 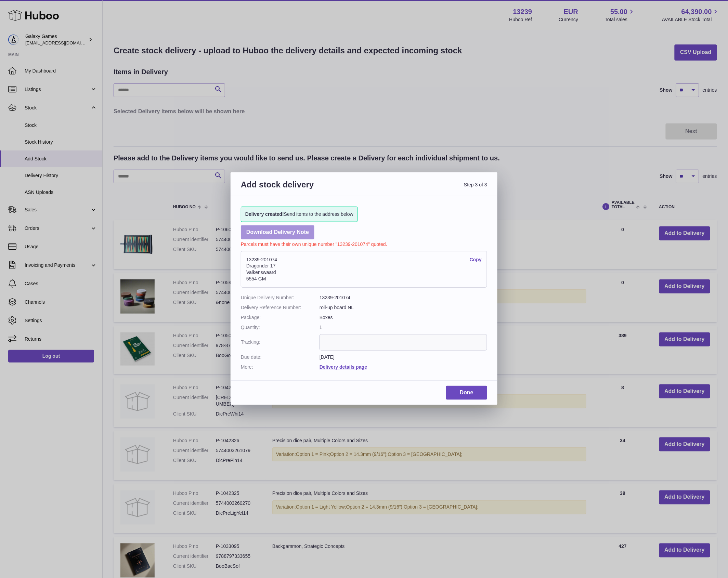 What do you see at coordinates (364, 270) in the screenshot?
I see `address: 13239-201074 Dragonder 17 Valkenswaard 5554 GM` at bounding box center [364, 270].